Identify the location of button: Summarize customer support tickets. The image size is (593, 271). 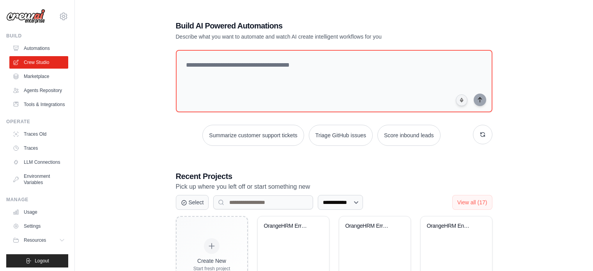
(253, 135).